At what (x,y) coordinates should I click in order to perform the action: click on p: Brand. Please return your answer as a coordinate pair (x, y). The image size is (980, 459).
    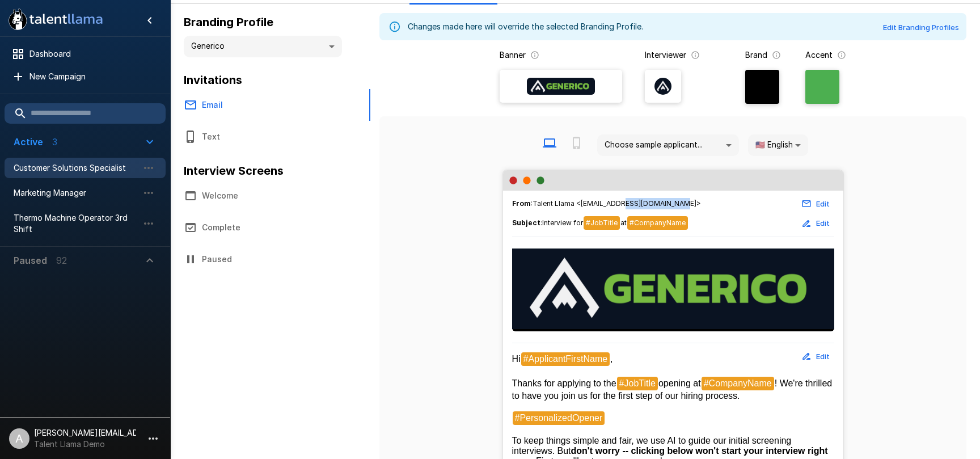
    Looking at the image, I should click on (756, 55).